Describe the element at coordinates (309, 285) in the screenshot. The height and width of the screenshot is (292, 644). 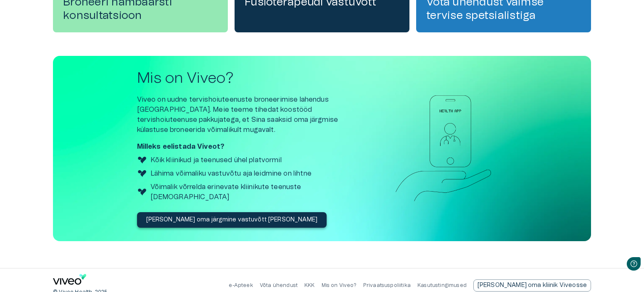
I see `a: KKK` at that location.